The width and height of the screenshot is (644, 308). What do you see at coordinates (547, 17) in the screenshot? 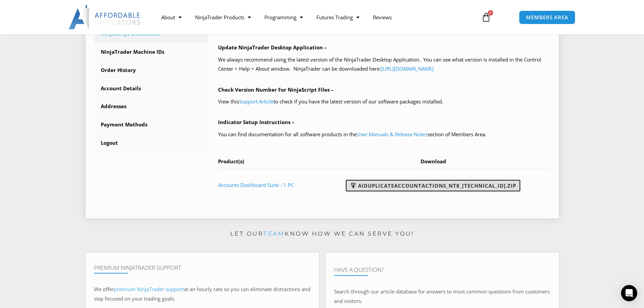
I see `a: MEMBERS AREA` at bounding box center [547, 17].